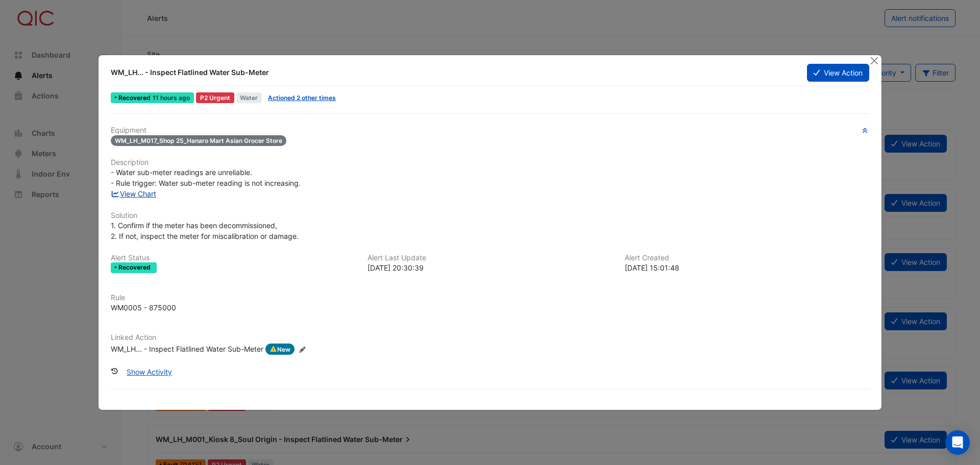  I want to click on span: - Water sub-meter readings are unreliable. - Rule trigger: Water sub-meter reading is not increas..., so click(206, 178).